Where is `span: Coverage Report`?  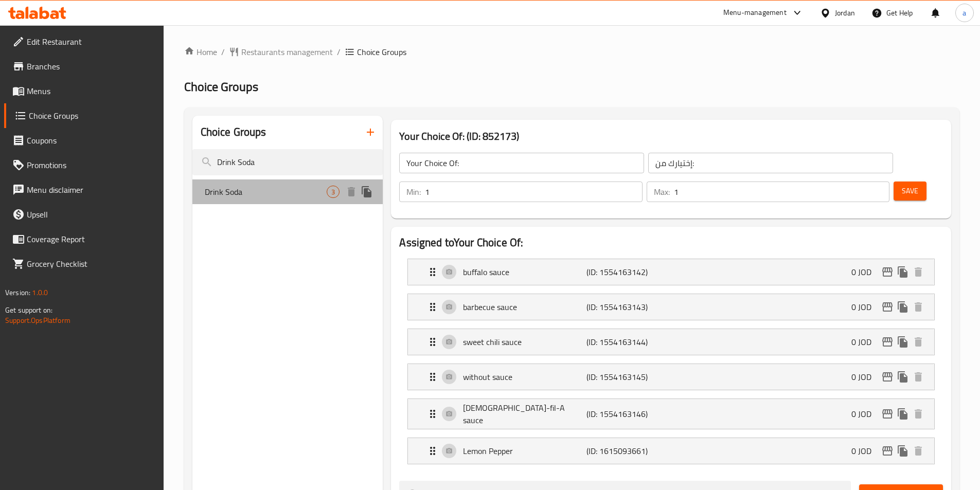 span: Coverage Report is located at coordinates (91, 239).